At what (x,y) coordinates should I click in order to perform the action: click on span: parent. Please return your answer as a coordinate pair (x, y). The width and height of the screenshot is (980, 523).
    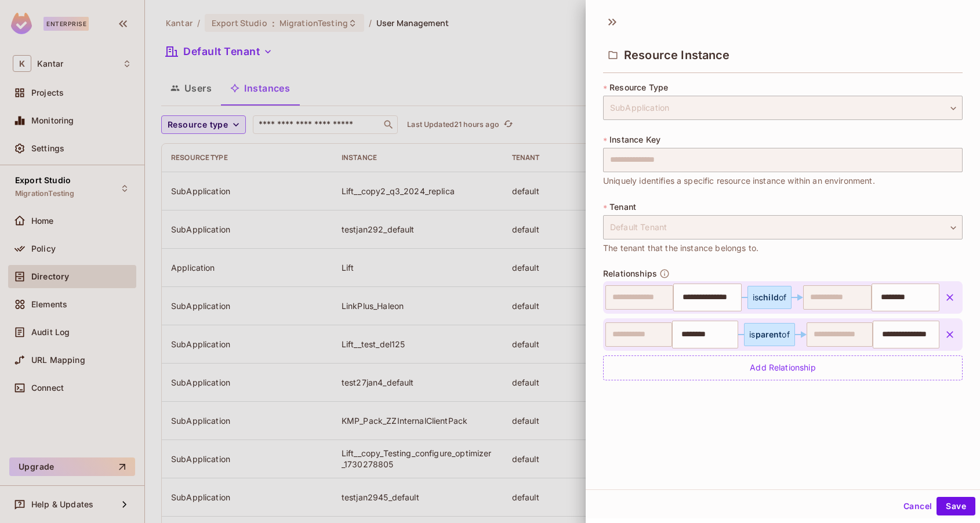
    Looking at the image, I should click on (769, 334).